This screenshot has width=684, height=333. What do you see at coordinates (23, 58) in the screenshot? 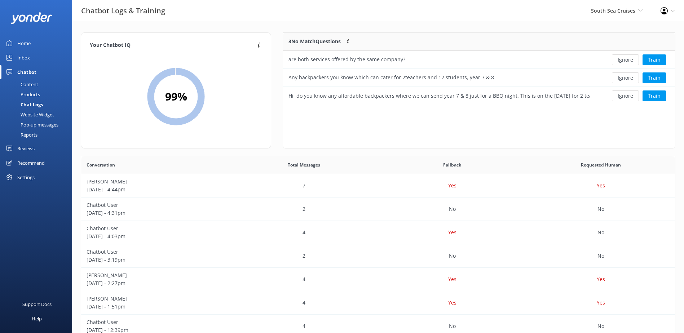
I see `div: Inbox` at bounding box center [23, 58].